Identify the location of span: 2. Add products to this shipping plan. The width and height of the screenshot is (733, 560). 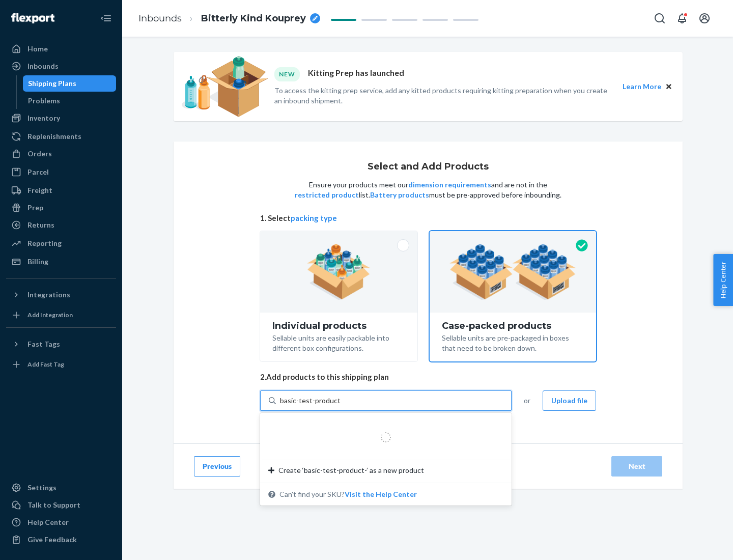
(428, 376).